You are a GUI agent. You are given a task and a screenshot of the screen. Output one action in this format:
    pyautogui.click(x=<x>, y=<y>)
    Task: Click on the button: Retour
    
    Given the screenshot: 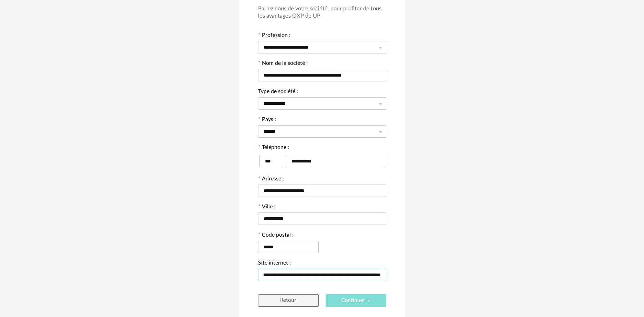 What is the action you would take?
    pyautogui.click(x=288, y=301)
    